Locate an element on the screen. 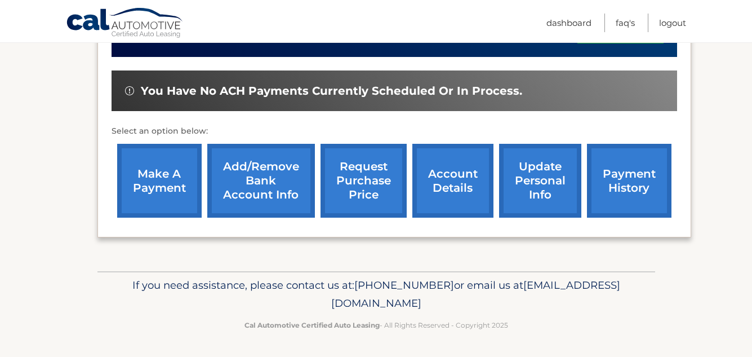 The height and width of the screenshot is (357, 752). p: If you need assistance, please contact us at: or email us at is located at coordinates (376, 294).